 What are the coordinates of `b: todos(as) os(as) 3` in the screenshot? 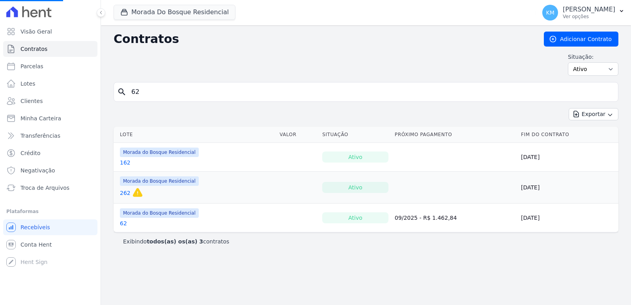 It's located at (175, 241).